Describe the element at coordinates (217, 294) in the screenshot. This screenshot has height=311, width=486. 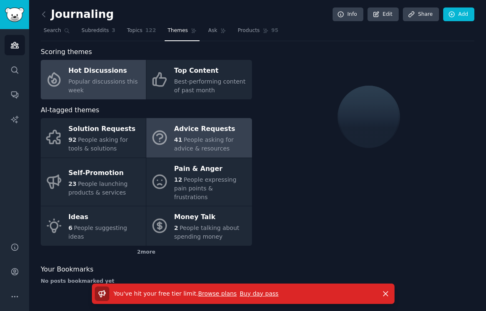
I see `a: Browse plans` at that location.